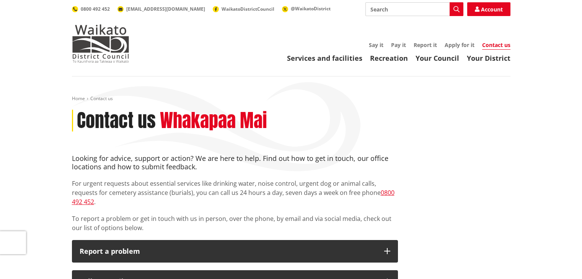  What do you see at coordinates (228, 252) in the screenshot?
I see `p: Report a problem` at bounding box center [228, 252].